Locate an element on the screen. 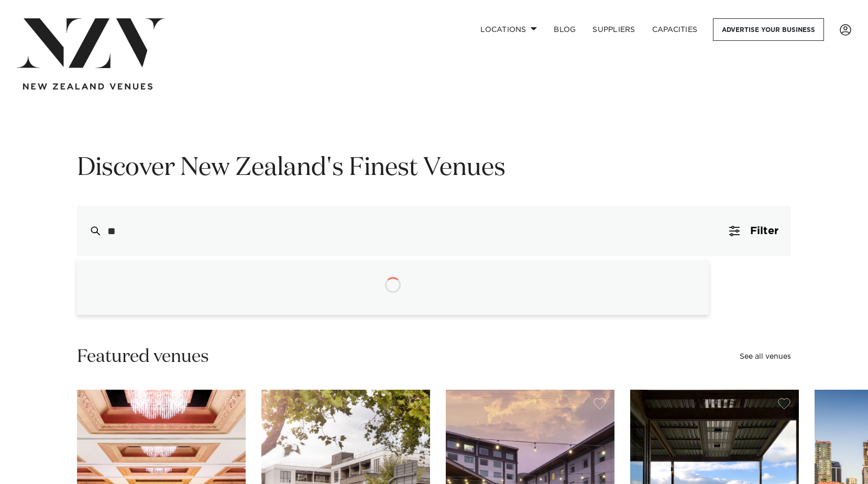  h1: Discover New Zealand's Finest Venues is located at coordinates (434, 168).